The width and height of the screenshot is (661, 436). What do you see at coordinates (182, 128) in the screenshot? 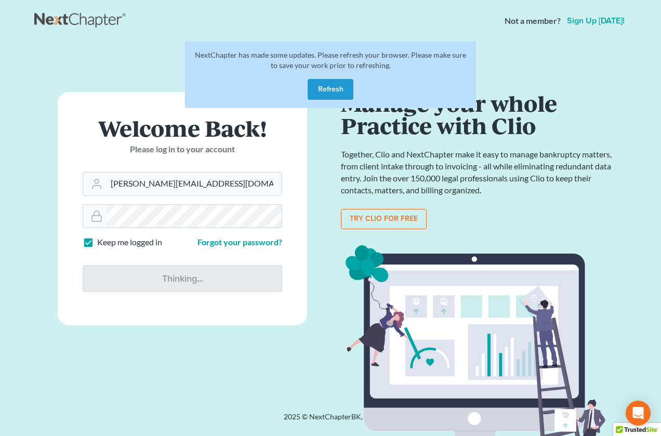
I see `h1: Welcome Back!` at bounding box center [182, 128].